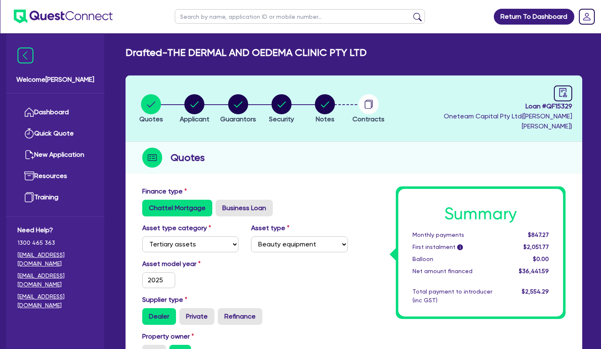  Describe the element at coordinates (281, 119) in the screenshot. I see `span: Security` at that location.